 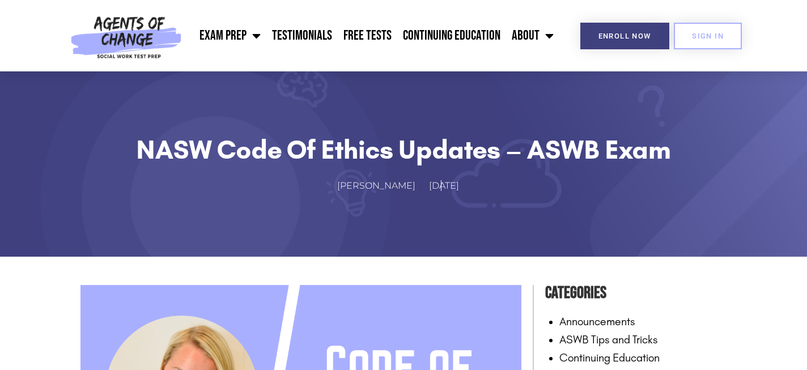 What do you see at coordinates (608, 339) in the screenshot?
I see `a: ASWB Tips and Tricks` at bounding box center [608, 339].